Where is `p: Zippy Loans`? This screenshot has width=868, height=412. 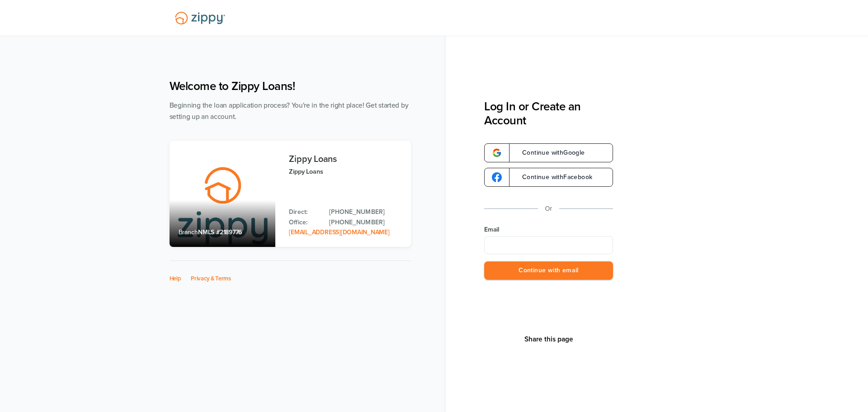
p: Zippy Loans is located at coordinates (345, 172).